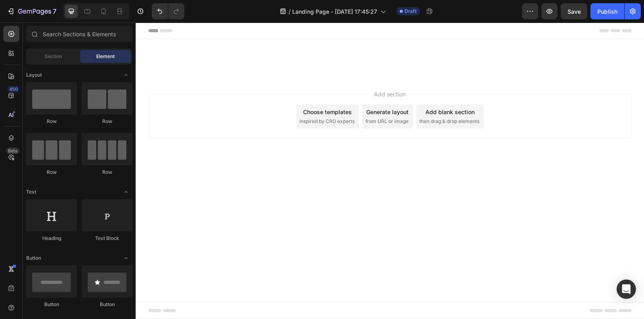 This screenshot has width=644, height=319. What do you see at coordinates (313, 99) in the screenshot?
I see `span: then drag & drop elements` at bounding box center [313, 99].